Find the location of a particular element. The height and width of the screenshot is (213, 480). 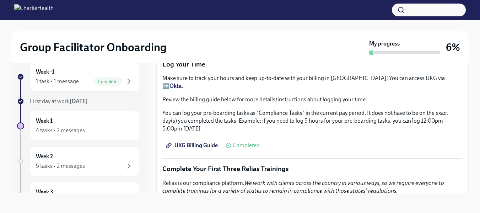

a: UKG Billing Guide is located at coordinates (193, 145).